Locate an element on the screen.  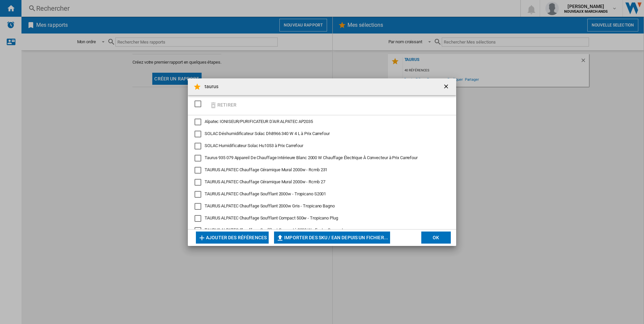
md-checkbox: TAURUS ALPATEC Chauffage Soufflant Connecté 2000 W - Factor Connect is located at coordinates (320, 231).